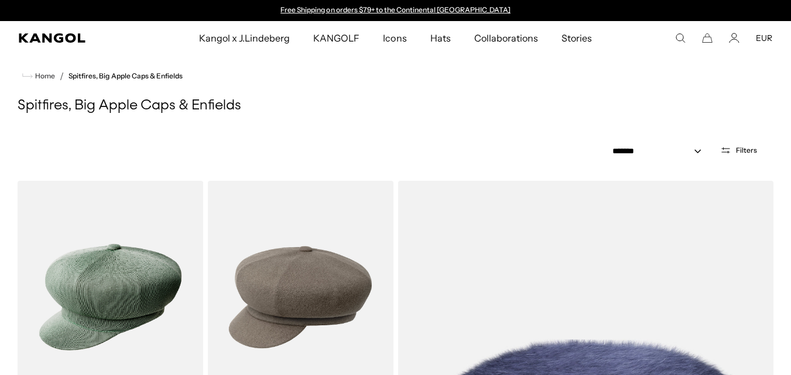  What do you see at coordinates (764, 38) in the screenshot?
I see `button: EUR` at bounding box center [764, 38].